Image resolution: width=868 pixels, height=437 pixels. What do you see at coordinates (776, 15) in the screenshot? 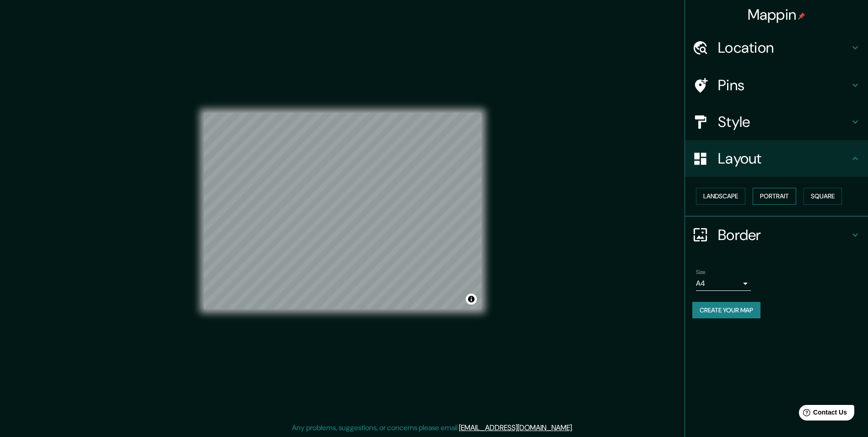
I see `h4: Mappin` at bounding box center [776, 15].